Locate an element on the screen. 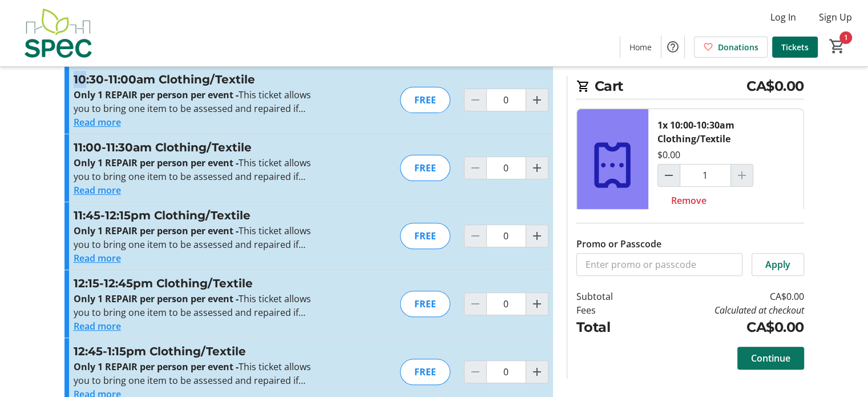 The image size is (868, 397). button: Continue is located at coordinates (771, 358).